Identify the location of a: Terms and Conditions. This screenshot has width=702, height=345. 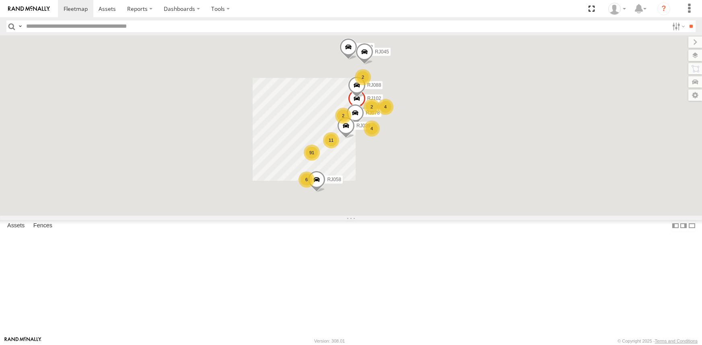
(676, 341).